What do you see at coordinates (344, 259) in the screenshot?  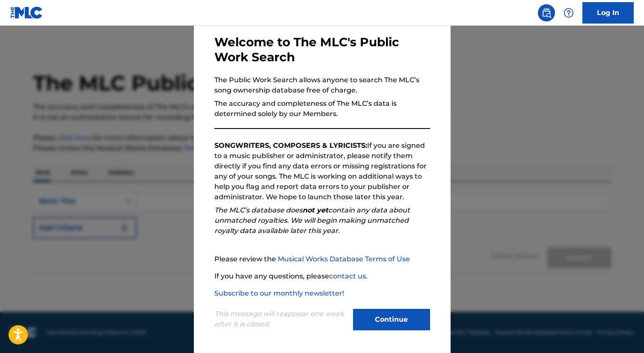 I see `a: Musical Works Database Terms of Use` at bounding box center [344, 259].